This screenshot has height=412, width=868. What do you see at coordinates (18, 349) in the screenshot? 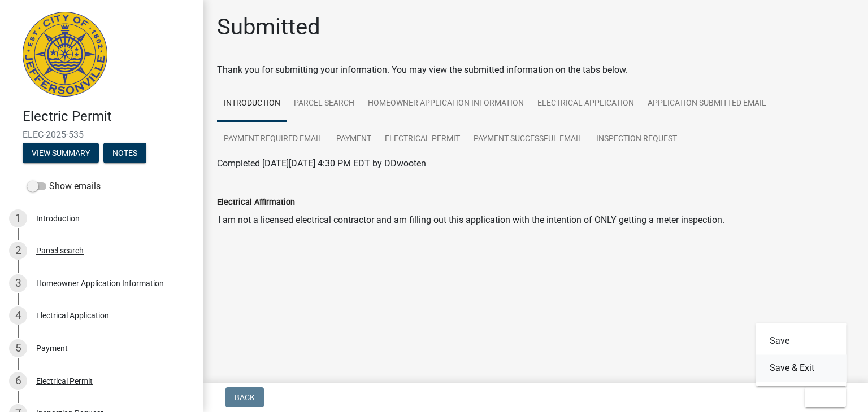
I see `div: 5` at bounding box center [18, 349].